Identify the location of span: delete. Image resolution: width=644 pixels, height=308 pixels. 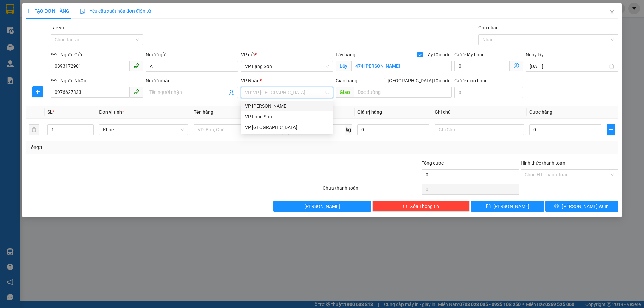
(405, 206).